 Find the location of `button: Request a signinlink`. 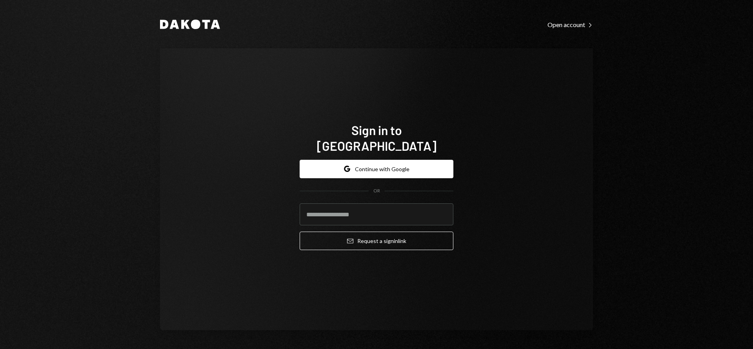

button: Request a signinlink is located at coordinates (376, 240).